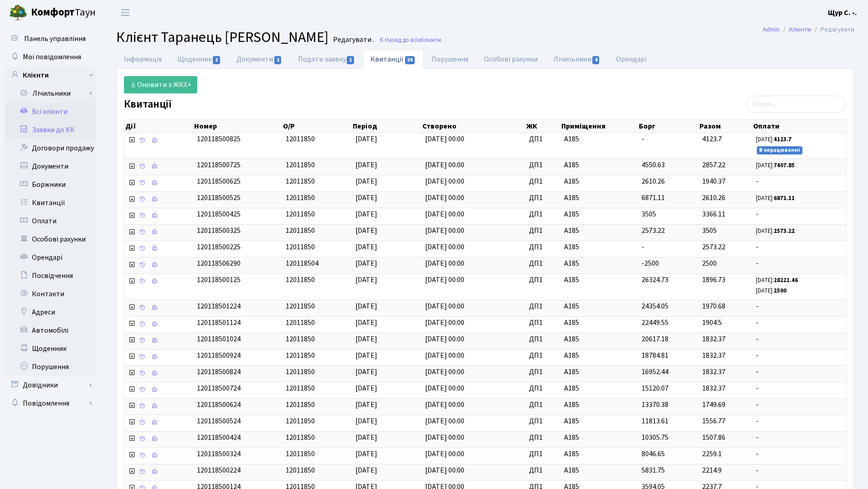 The width and height of the screenshot is (868, 489). Describe the element at coordinates (668, 126) in the screenshot. I see `th: Борг` at that location.